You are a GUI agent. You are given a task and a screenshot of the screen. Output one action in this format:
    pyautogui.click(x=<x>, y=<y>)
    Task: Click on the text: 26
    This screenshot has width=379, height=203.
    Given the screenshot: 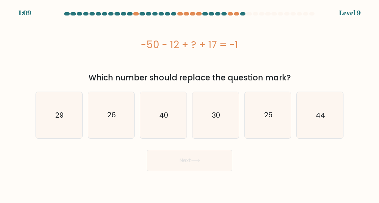 What is the action you would take?
    pyautogui.click(x=112, y=115)
    